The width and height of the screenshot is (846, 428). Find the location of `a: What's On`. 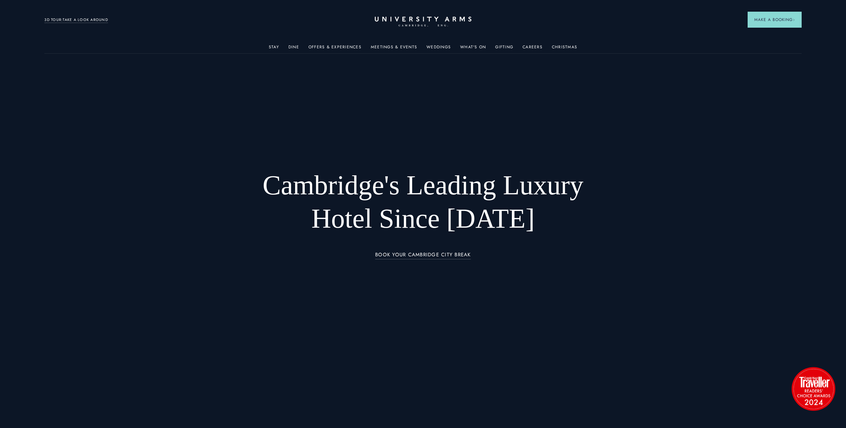

a: What's On is located at coordinates (473, 49).